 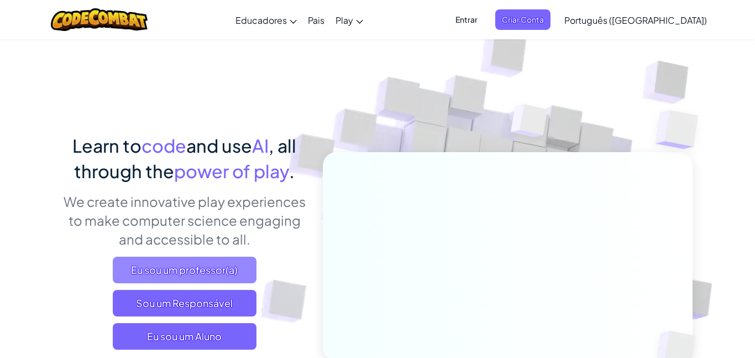 What do you see at coordinates (523, 19) in the screenshot?
I see `span: Criar Conta` at bounding box center [523, 19].